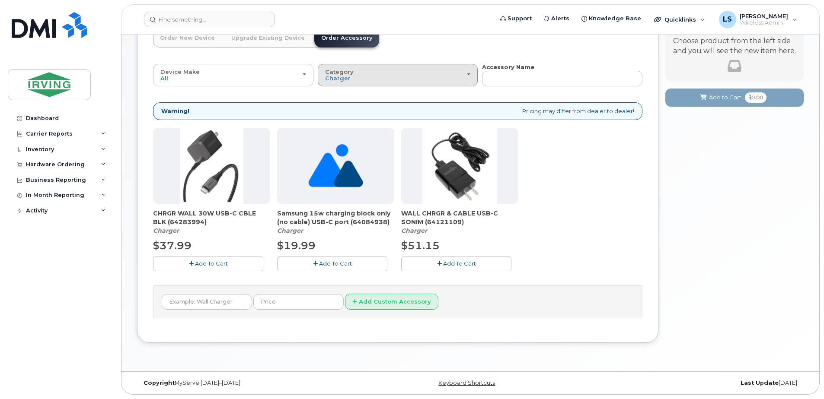  What do you see at coordinates (734, 46) in the screenshot?
I see `p: Choose product from the left side and you will see the new item here.` at bounding box center [734, 46].